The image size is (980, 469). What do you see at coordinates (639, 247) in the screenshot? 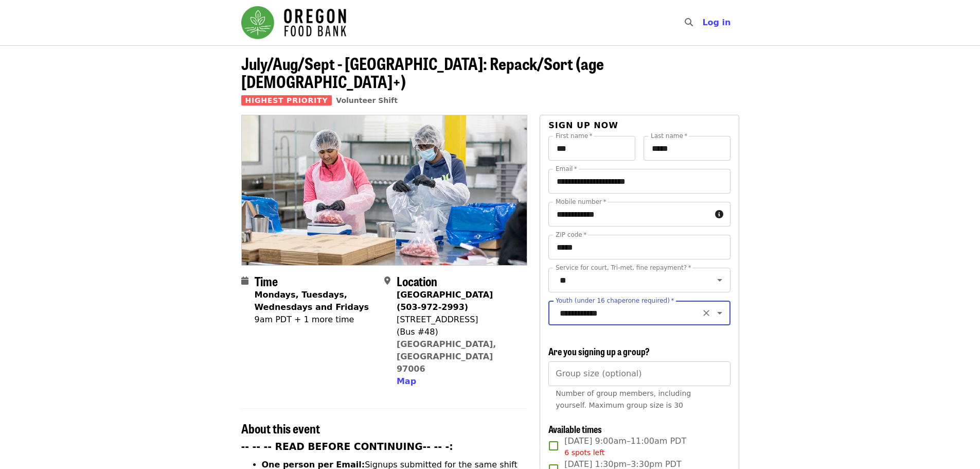
I see `input: ZIP code` at bounding box center [639, 247].